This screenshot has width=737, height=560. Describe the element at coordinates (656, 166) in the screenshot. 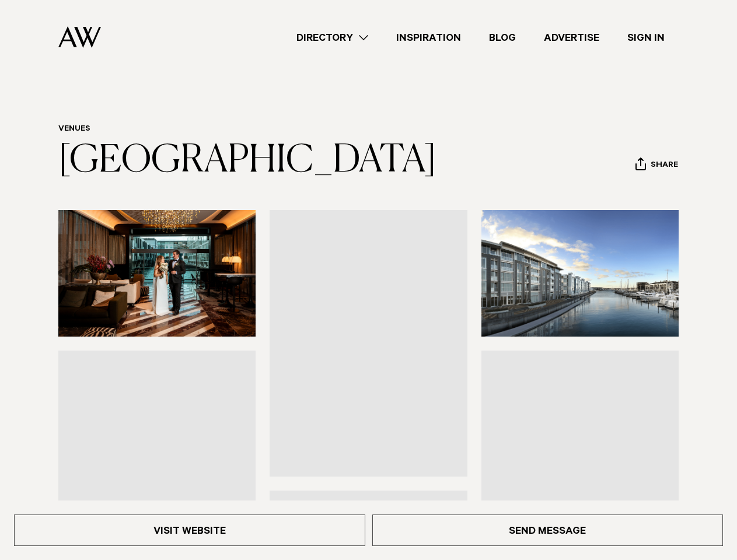

I see `button: Share` at that location.